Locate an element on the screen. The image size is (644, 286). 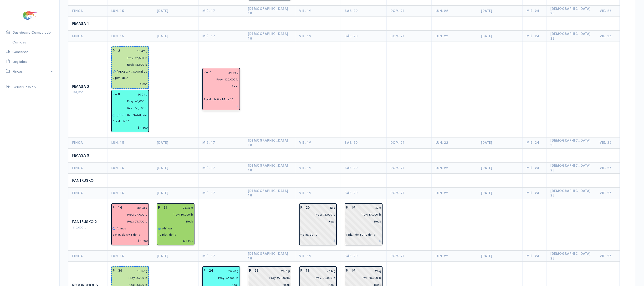
div: Piscina: 14 Peso: 25.92 g Libras Proy: 77,000 lb Libras Reales: 71,700 lb Rendimiento: 93.1% Empa... is located at coordinates (130, 224).